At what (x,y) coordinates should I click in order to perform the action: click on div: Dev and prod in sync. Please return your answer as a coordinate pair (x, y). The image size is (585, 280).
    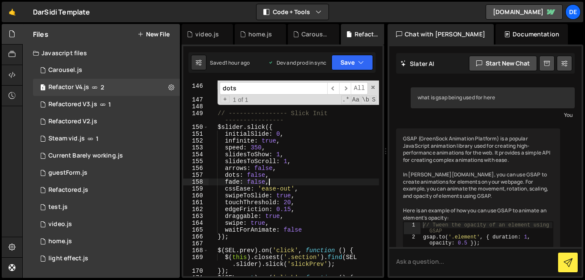
    Looking at the image, I should click on (297, 63).